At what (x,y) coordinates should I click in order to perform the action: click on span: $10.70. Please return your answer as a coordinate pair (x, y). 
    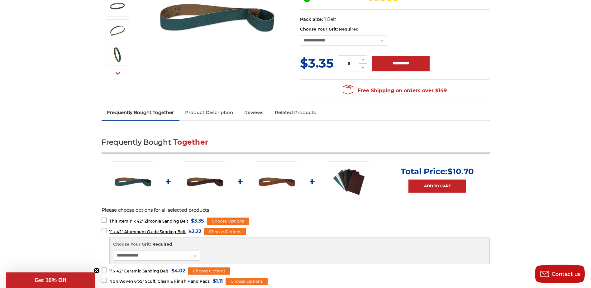
    Looking at the image, I should click on (460, 171).